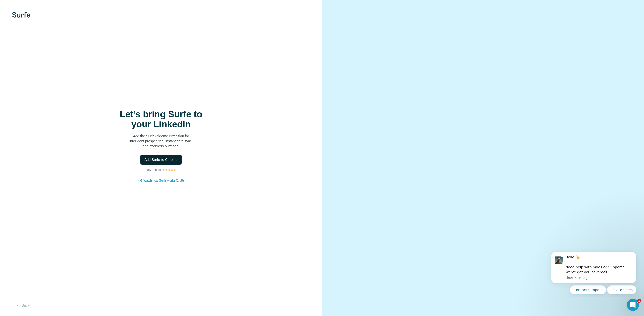 This screenshot has width=644, height=316. I want to click on img: Surfe's logo, so click(21, 15).